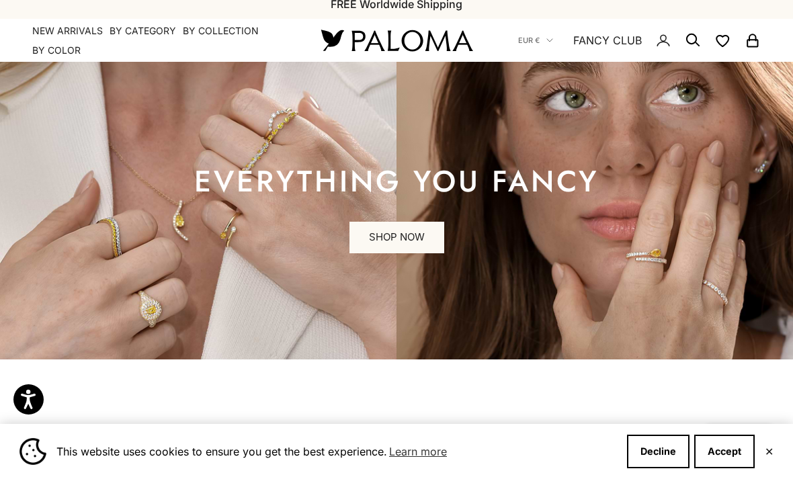  I want to click on summary: By Color, so click(56, 50).